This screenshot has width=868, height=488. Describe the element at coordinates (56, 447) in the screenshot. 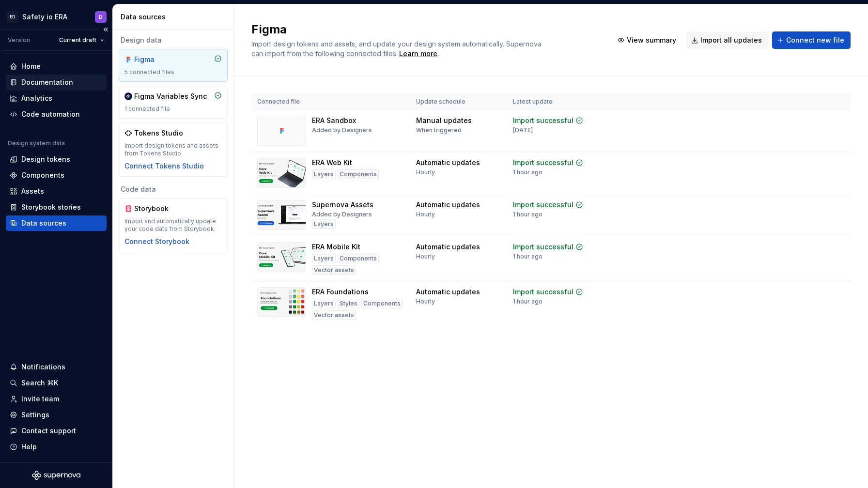

I see `button: Help` at that location.